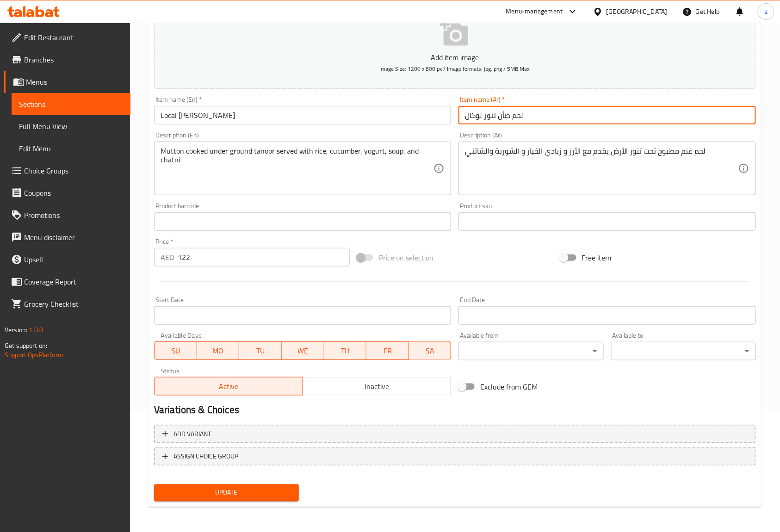  What do you see at coordinates (455, 47) in the screenshot?
I see `button: Add item imageImage Size: 1200 x 800 px / Image formats: jpg, png / 5MB Max.` at bounding box center [455, 47].